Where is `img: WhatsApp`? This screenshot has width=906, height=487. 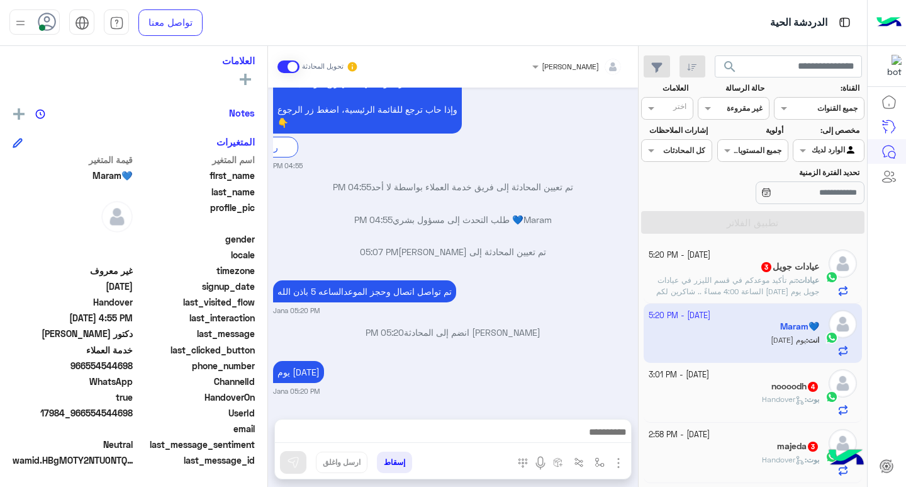 img: WhatsApp is located at coordinates (832, 397).